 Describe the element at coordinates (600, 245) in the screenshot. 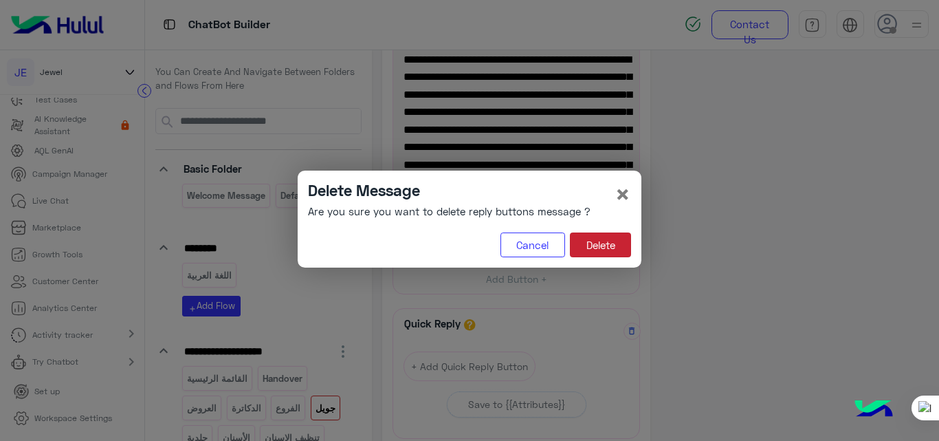

I see `button: Delete` at that location.